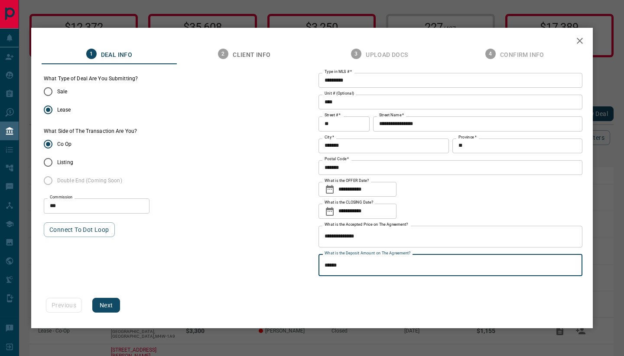 This screenshot has width=624, height=356. Describe the element at coordinates (65, 144) in the screenshot. I see `span: Co Op` at that location.